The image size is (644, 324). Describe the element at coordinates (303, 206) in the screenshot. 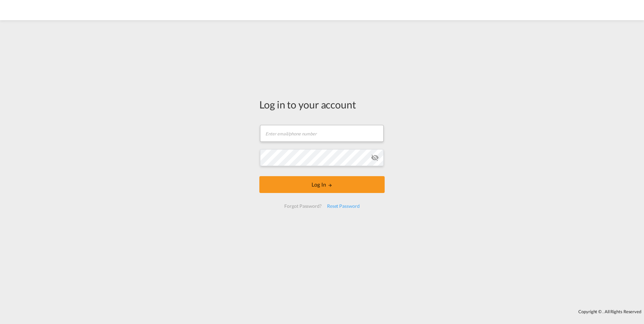

I see `div: Forgot Password?` at that location.